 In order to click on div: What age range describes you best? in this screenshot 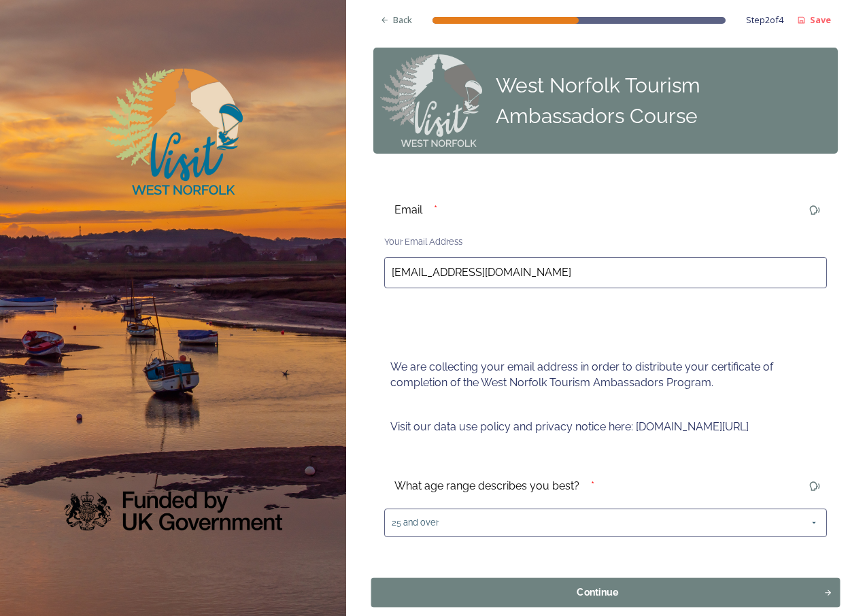, I will do `click(487, 486)`.